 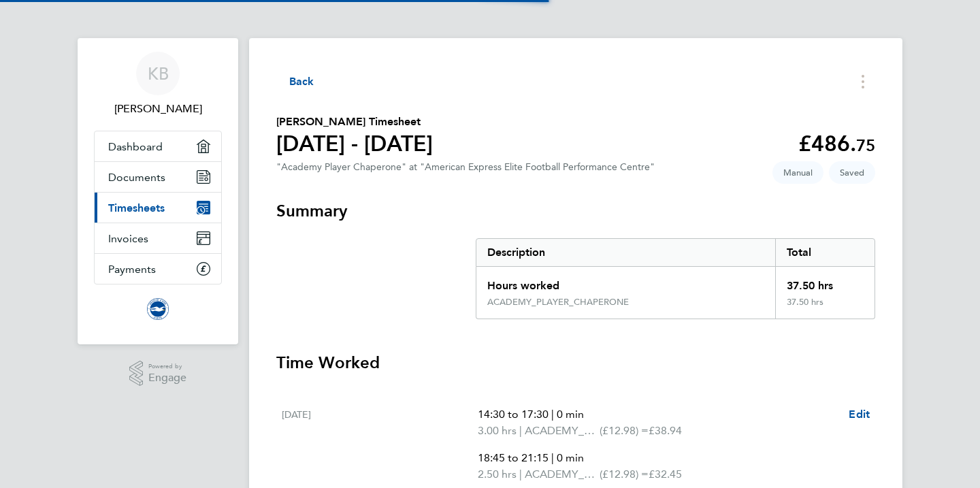 What do you see at coordinates (863, 81) in the screenshot?
I see `button: Timesheets Menu` at bounding box center [863, 81].